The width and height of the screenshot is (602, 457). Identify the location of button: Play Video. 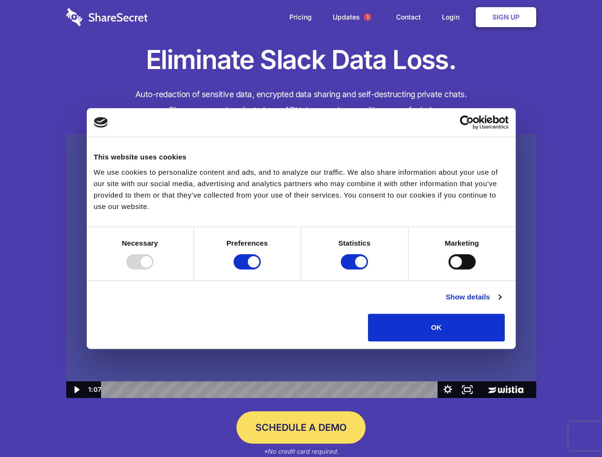
(76, 390).